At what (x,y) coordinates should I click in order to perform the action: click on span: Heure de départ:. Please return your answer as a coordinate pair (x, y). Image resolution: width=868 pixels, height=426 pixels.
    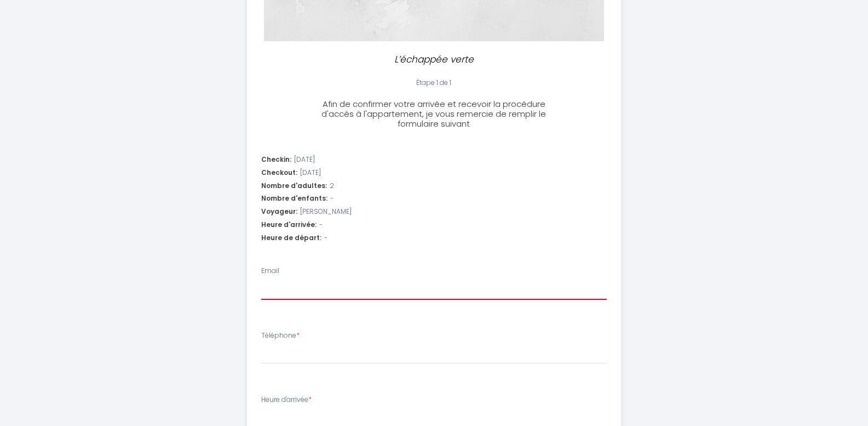
    Looking at the image, I should click on (291, 238).